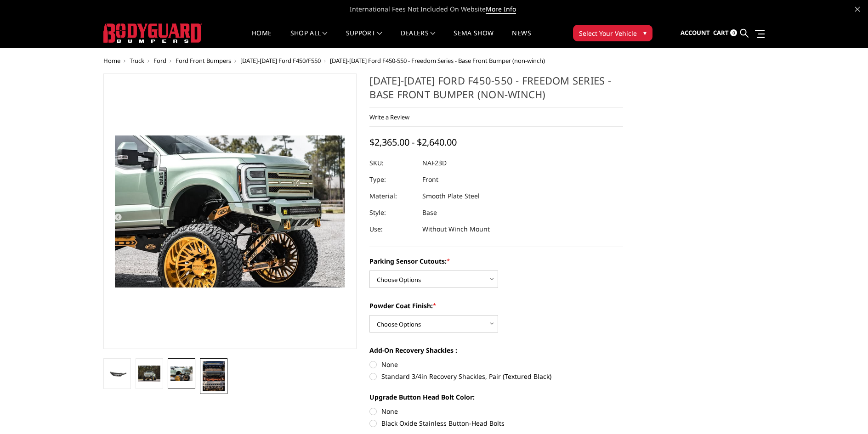 This screenshot has height=434, width=868. What do you see at coordinates (695, 33) in the screenshot?
I see `a: Account` at bounding box center [695, 33].